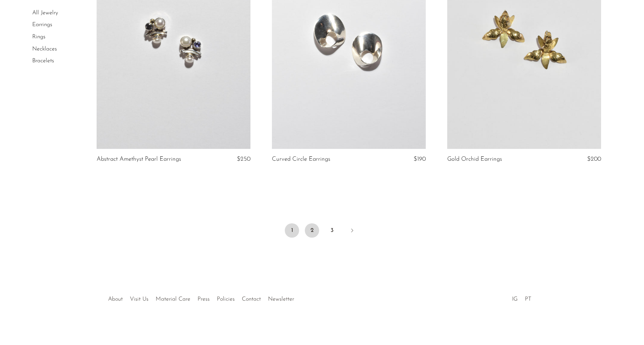 The image size is (644, 345). Describe the element at coordinates (352, 231) in the screenshot. I see `a: Next` at that location.